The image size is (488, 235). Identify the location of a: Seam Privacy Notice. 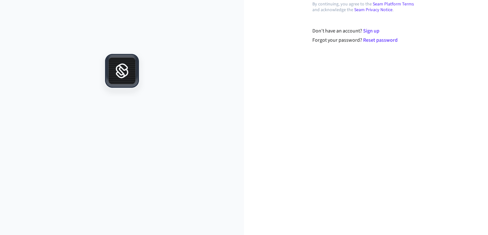
(373, 10).